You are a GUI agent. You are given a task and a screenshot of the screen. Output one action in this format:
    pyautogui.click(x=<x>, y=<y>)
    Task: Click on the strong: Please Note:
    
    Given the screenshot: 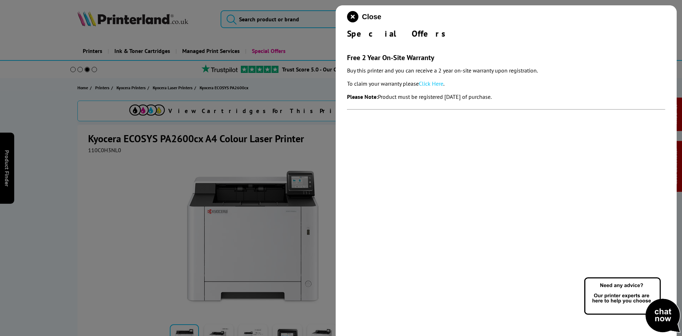 What is the action you would take?
    pyautogui.click(x=362, y=97)
    